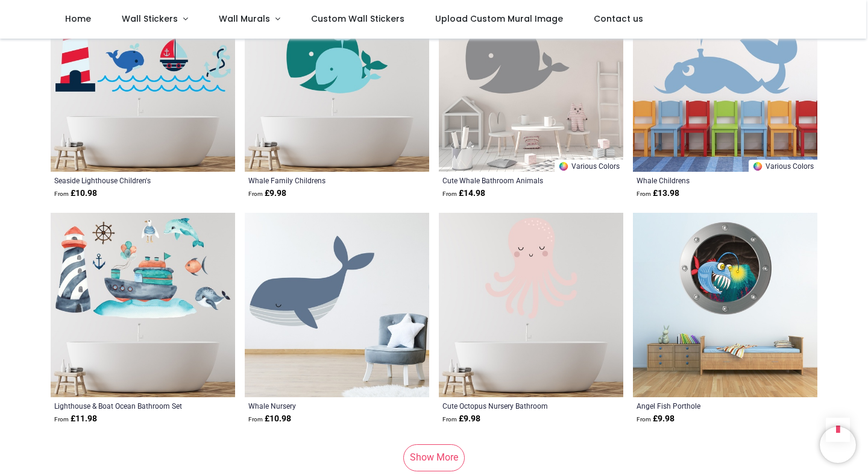 Image resolution: width=868 pixels, height=475 pixels. I want to click on div: Cute Whale Bathroom Animals, so click(513, 180).